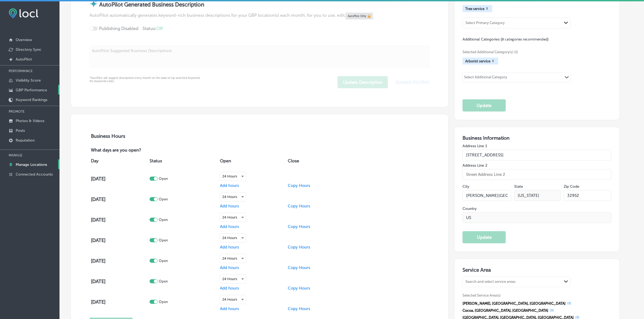 The image size is (644, 319). Describe the element at coordinates (572, 186) in the screenshot. I see `label: Zip Code` at that location.